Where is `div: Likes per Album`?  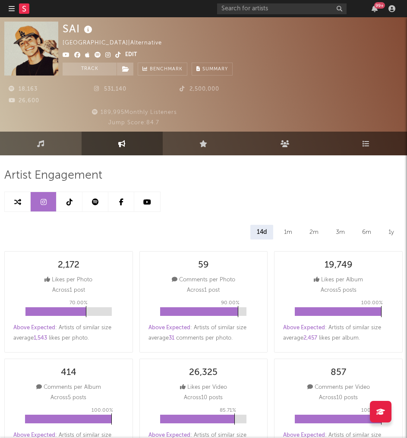 div: Likes per Album is located at coordinates (339, 280).